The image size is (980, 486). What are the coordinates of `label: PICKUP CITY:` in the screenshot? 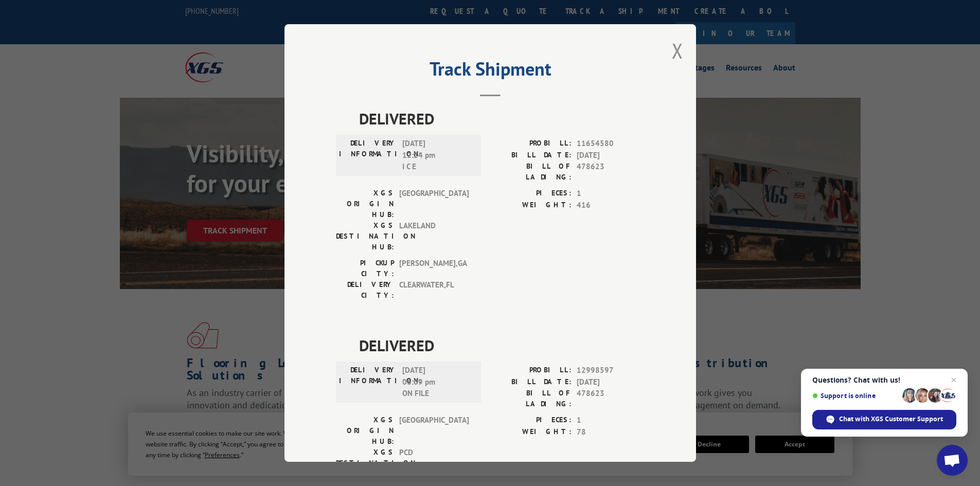 It's located at (365, 268).